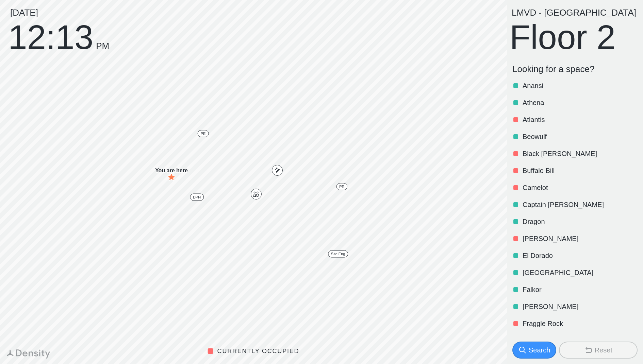 Image resolution: width=643 pixels, height=364 pixels. I want to click on div: Reset, so click(604, 350).